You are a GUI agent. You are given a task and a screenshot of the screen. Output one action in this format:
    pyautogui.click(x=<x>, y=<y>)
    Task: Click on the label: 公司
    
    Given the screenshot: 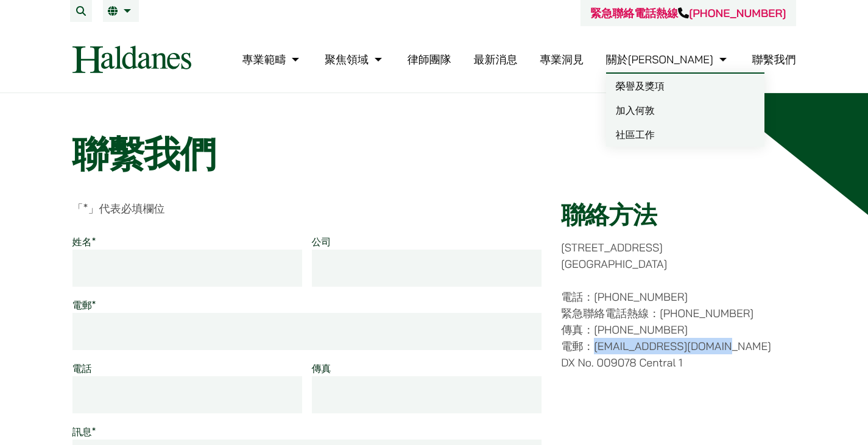 What is the action you would take?
    pyautogui.click(x=322, y=241)
    